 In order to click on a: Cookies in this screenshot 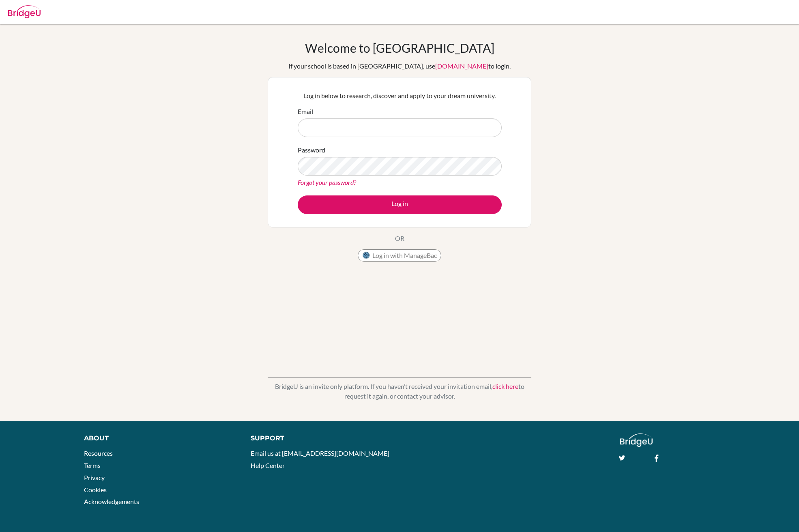, I will do `click(95, 490)`.